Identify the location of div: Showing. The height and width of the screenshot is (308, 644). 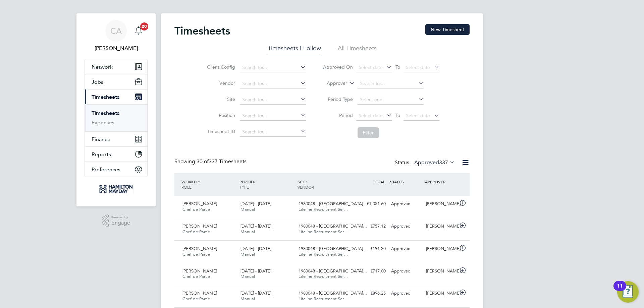
(211, 162).